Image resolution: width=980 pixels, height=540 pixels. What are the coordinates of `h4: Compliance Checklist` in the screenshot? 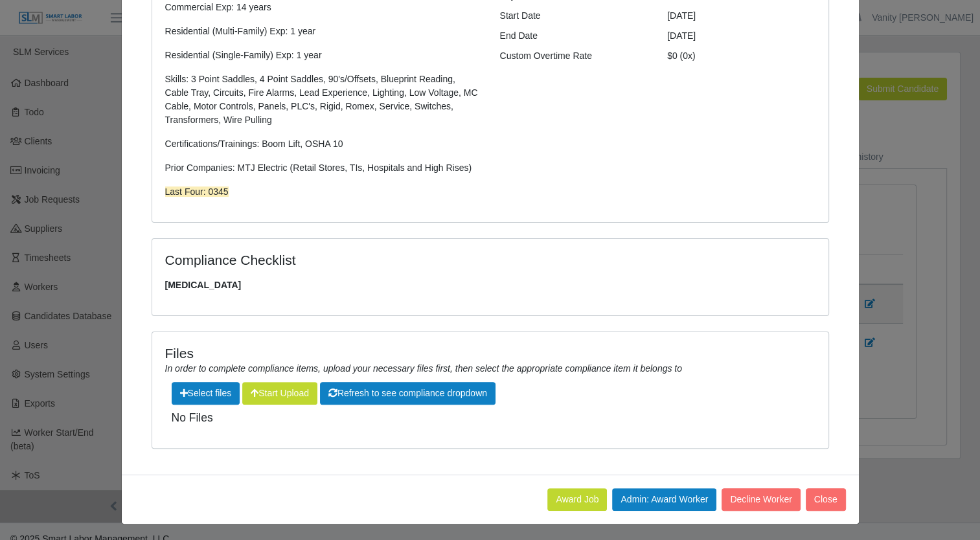 It's located at (378, 260).